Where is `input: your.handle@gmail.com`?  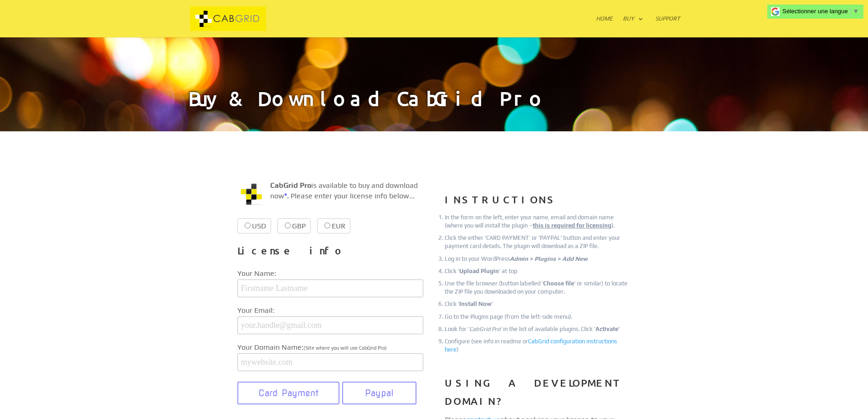 input: your.handle@gmail.com is located at coordinates (331, 325).